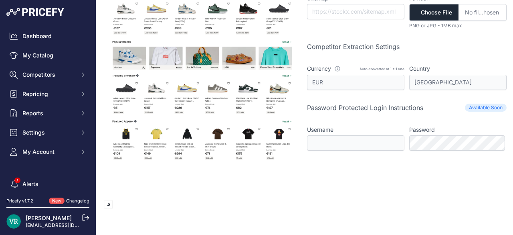 The height and width of the screenshot is (235, 513). What do you see at coordinates (486, 107) in the screenshot?
I see `span: Available Soon` at bounding box center [486, 107].